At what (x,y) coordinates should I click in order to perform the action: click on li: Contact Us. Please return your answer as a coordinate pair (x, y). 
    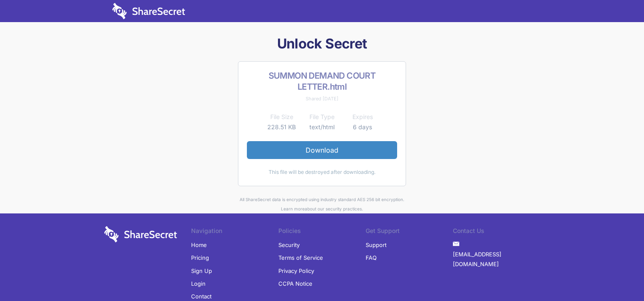
    Looking at the image, I should click on (496, 232).